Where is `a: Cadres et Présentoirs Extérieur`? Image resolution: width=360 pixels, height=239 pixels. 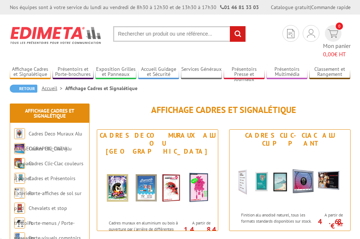 a: Cadres et Présentoirs Extérieur is located at coordinates (45, 185).